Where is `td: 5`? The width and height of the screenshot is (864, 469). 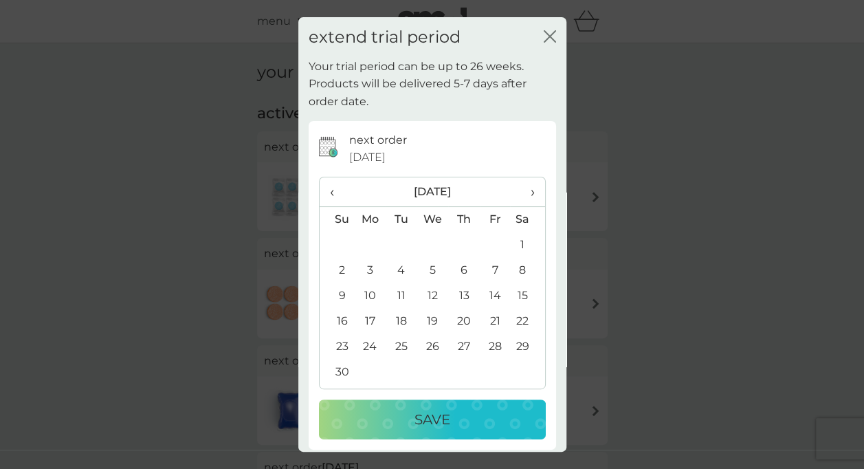
td: 5 is located at coordinates (432, 270).